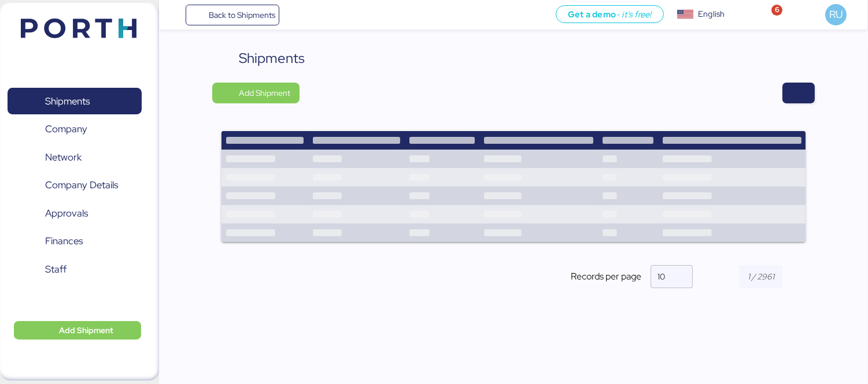 This screenshot has width=868, height=384. I want to click on span: Records per page, so click(606, 277).